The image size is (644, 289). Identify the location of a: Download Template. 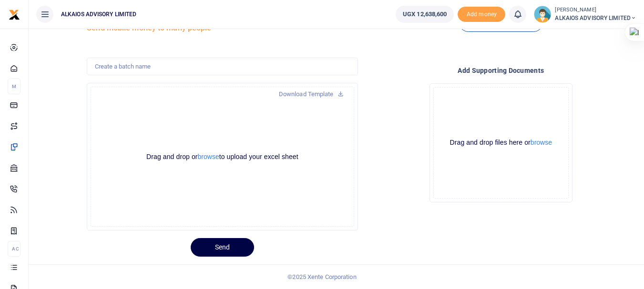
(312, 94).